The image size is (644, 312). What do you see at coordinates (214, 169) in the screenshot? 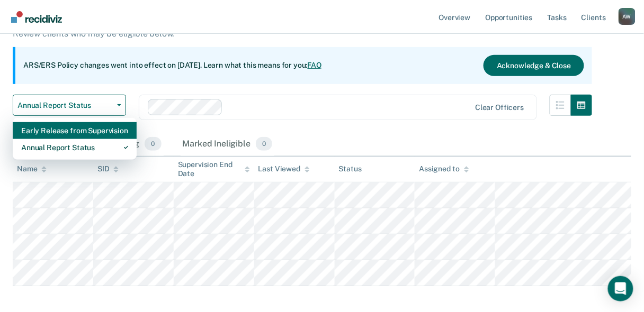
I see `div: Supervision End Date` at bounding box center [214, 169].